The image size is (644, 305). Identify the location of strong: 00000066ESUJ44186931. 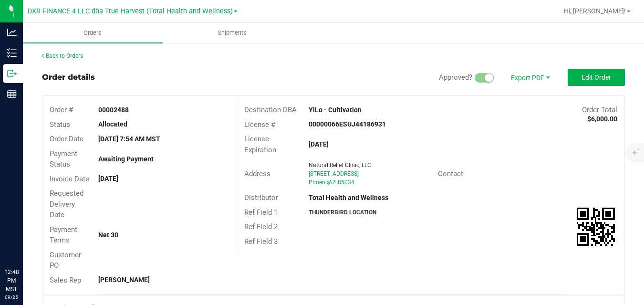
(347, 124).